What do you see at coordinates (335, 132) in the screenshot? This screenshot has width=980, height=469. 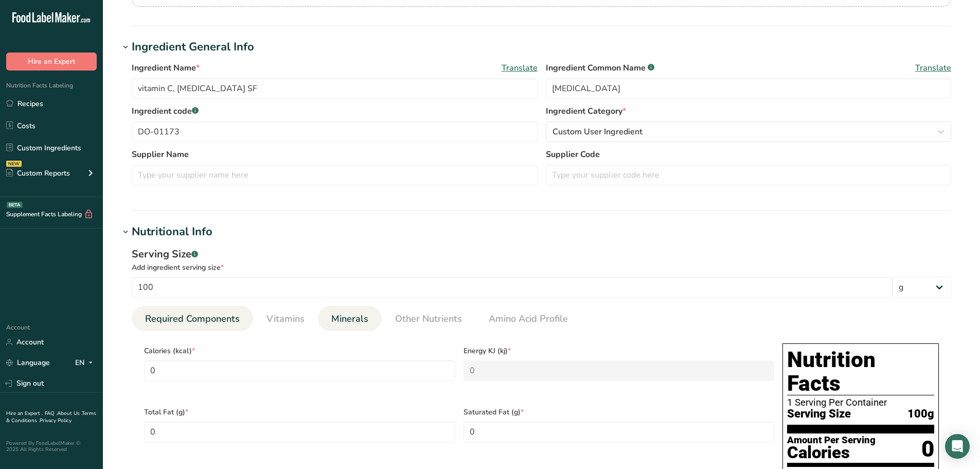 I see `input: Type your ingredient code here` at bounding box center [335, 132].